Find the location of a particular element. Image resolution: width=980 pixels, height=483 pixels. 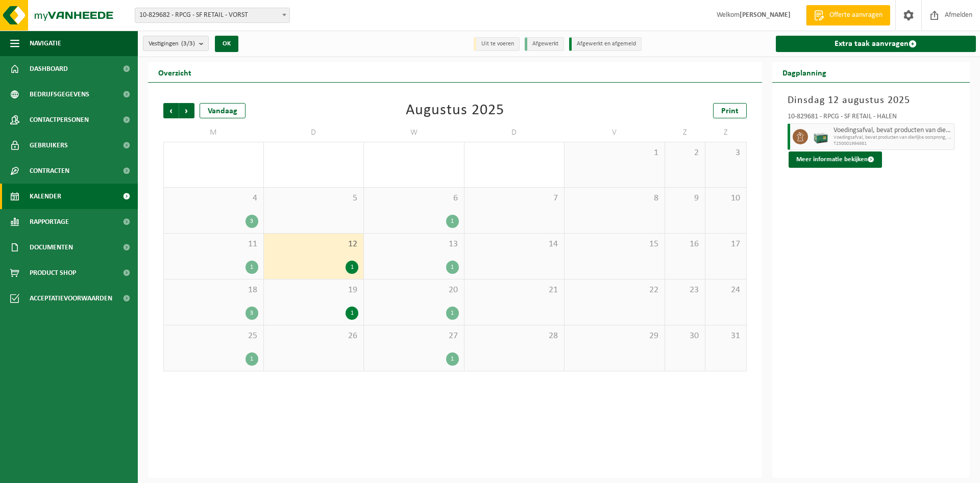

span: 17 is located at coordinates (726, 244).